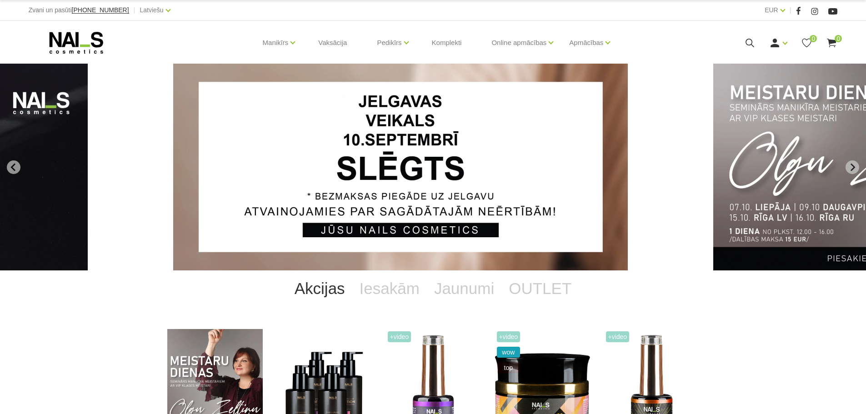 The image size is (866, 414). I want to click on a: Pedikīrs, so click(389, 43).